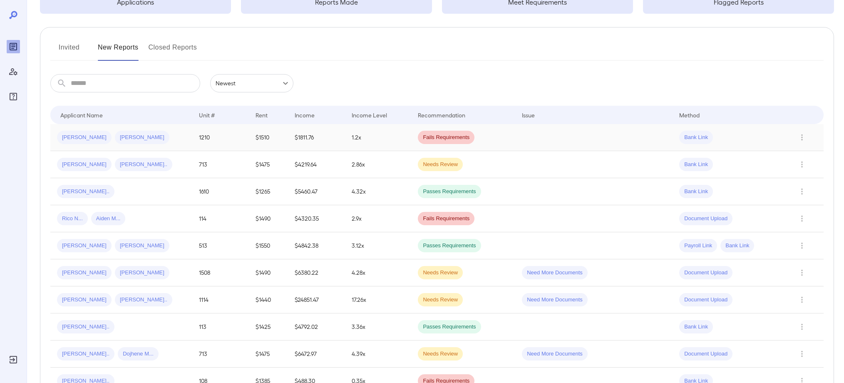 This screenshot has height=383, width=844. Describe the element at coordinates (378, 300) in the screenshot. I see `td: 17.26x` at that location.